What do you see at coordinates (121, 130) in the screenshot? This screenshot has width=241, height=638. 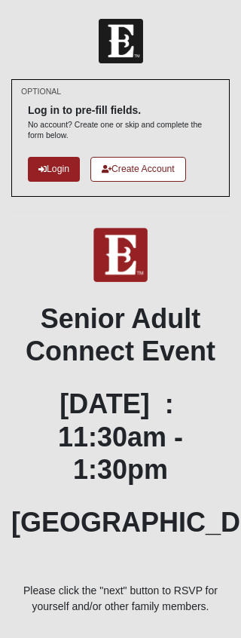 I see `p: No account? Create one or skip and complete the form below.` at bounding box center [121, 130].